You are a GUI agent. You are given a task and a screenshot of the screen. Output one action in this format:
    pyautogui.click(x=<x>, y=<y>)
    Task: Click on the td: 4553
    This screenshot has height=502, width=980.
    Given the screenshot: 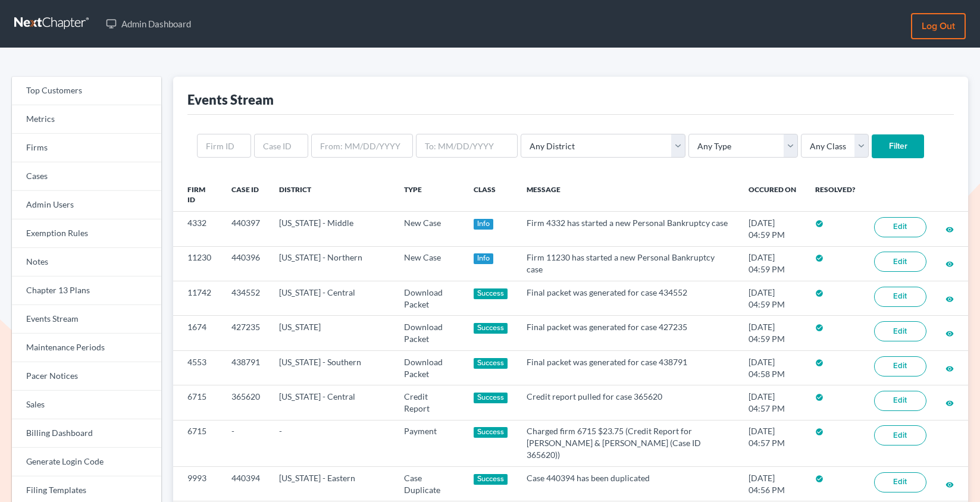 What is the action you would take?
    pyautogui.click(x=197, y=368)
    